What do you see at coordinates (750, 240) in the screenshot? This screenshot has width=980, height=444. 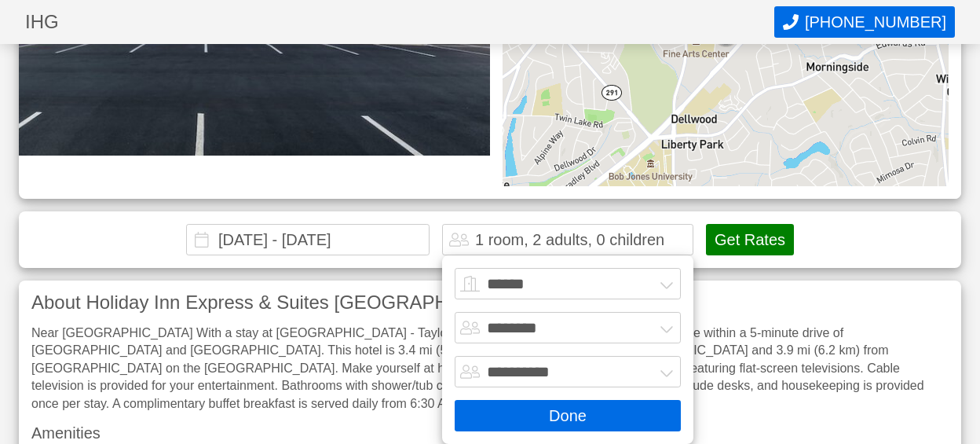 I see `button: Get Rates` at bounding box center [750, 240].